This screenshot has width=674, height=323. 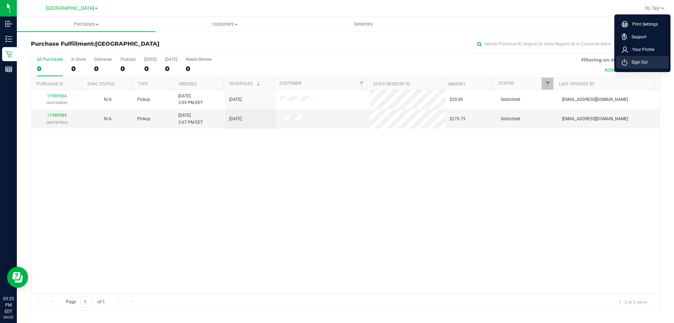 What do you see at coordinates (9, 54) in the screenshot?
I see `inline-svg: Retail` at bounding box center [9, 54].